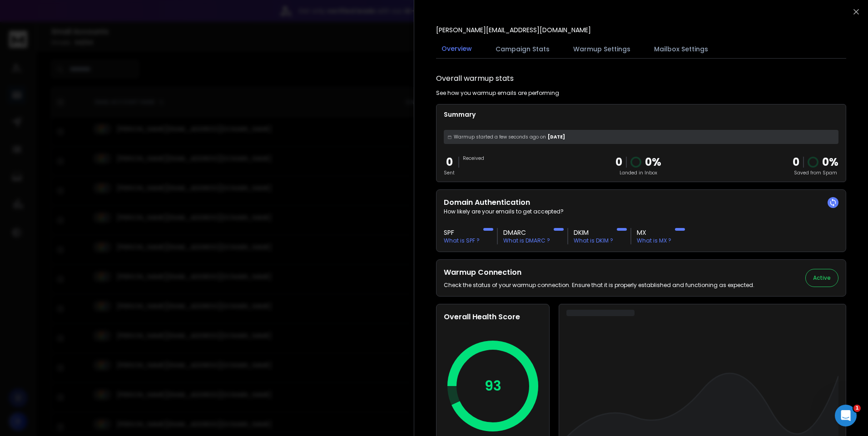 The image size is (868, 436). I want to click on h3: SPF, so click(462, 233).